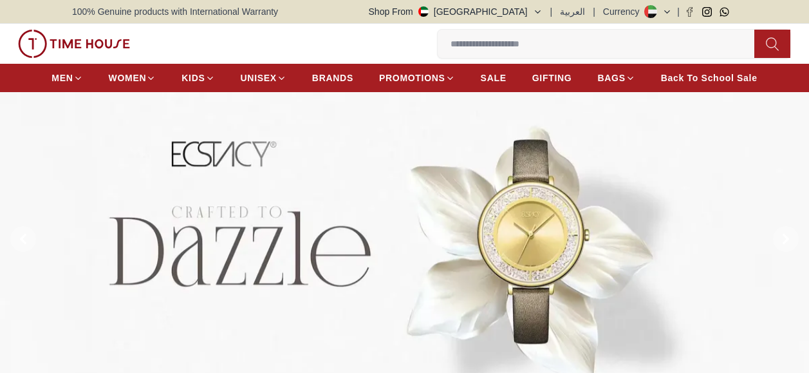  Describe the element at coordinates (412, 78) in the screenshot. I see `span: PROMOTIONS` at that location.